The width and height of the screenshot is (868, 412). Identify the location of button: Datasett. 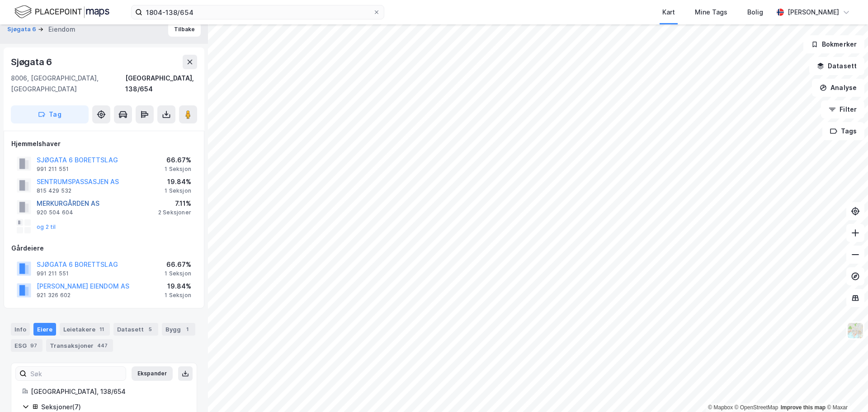
(837, 66).